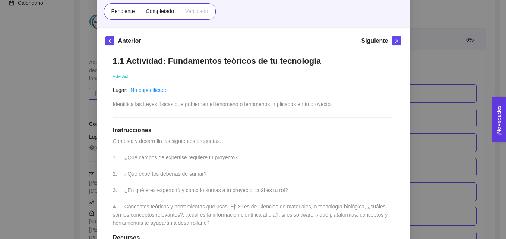 The height and width of the screenshot is (239, 506). I want to click on button: right, so click(397, 41).